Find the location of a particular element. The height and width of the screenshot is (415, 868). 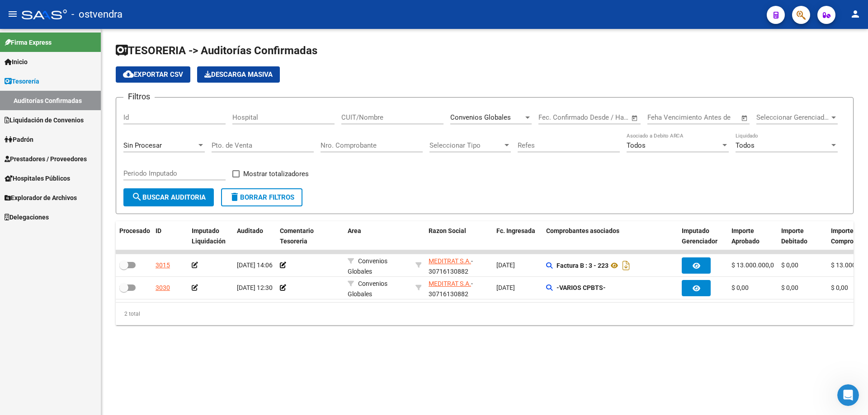

datatable-header-cell: Area is located at coordinates (378, 236).